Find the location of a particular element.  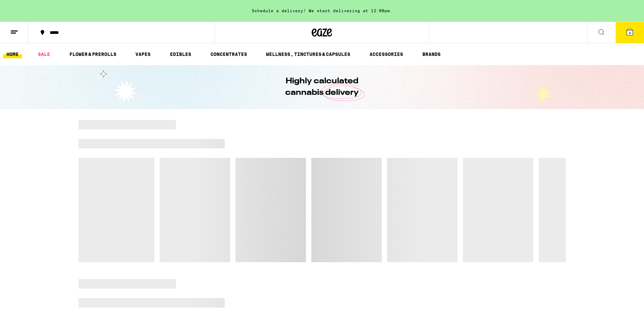

button: 4 is located at coordinates (630, 33).